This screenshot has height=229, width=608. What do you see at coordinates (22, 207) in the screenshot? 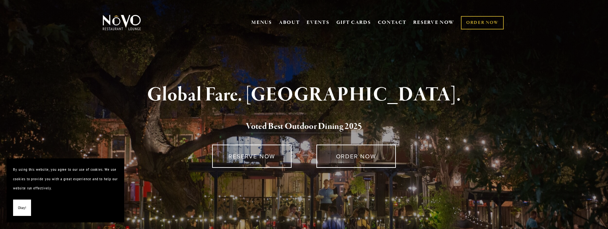
I see `button: Okay!` at bounding box center [22, 207].